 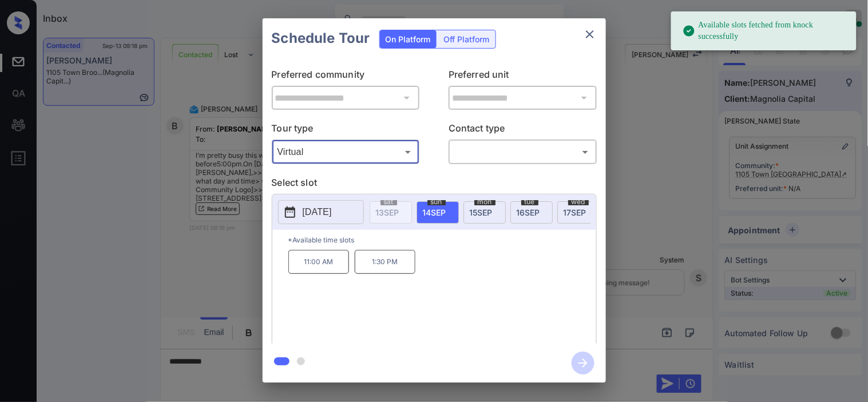 What do you see at coordinates (442, 240) in the screenshot?
I see `p: *Available time slots` at bounding box center [442, 240].